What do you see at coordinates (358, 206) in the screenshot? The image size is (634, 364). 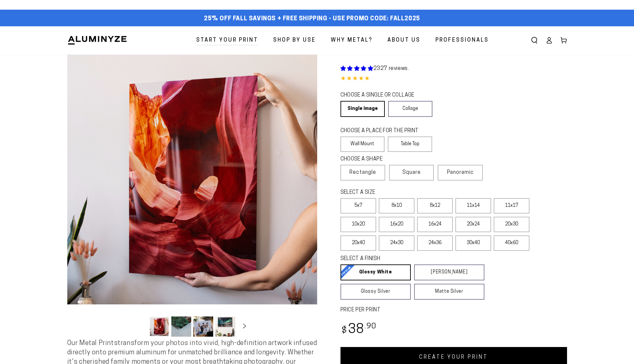 I see `label: 5x7` at bounding box center [358, 206].